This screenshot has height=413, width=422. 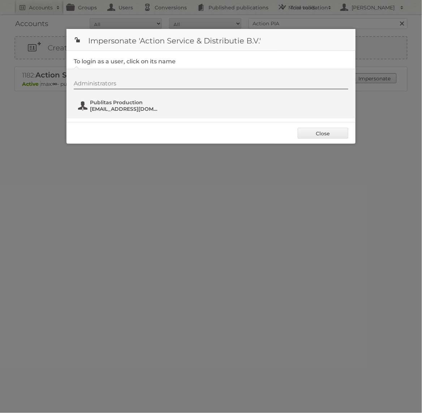 What do you see at coordinates (323, 133) in the screenshot?
I see `a: Close` at bounding box center [323, 133].